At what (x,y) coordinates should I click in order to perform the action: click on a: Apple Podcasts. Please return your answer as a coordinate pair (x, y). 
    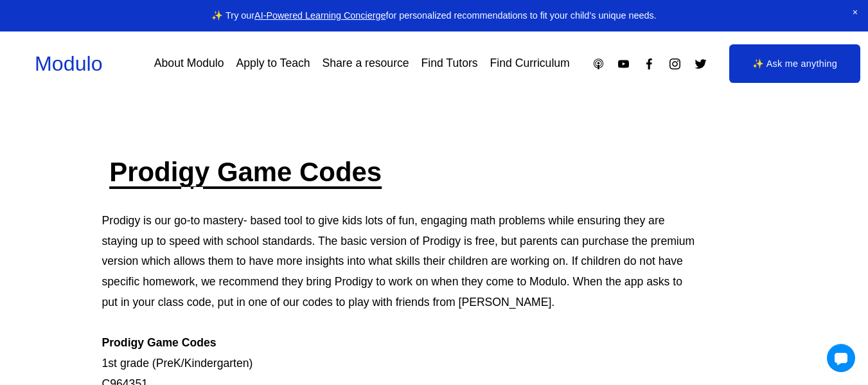
    Looking at the image, I should click on (598, 64).